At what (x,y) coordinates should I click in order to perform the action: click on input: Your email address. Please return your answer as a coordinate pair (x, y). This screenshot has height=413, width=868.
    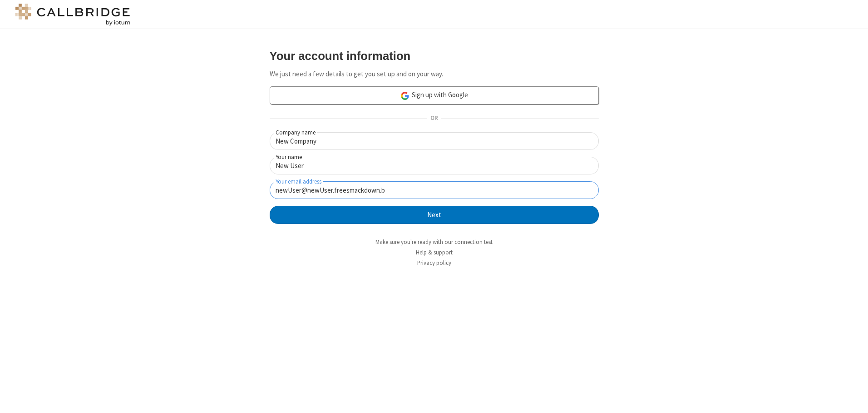
    Looking at the image, I should click on (434, 190).